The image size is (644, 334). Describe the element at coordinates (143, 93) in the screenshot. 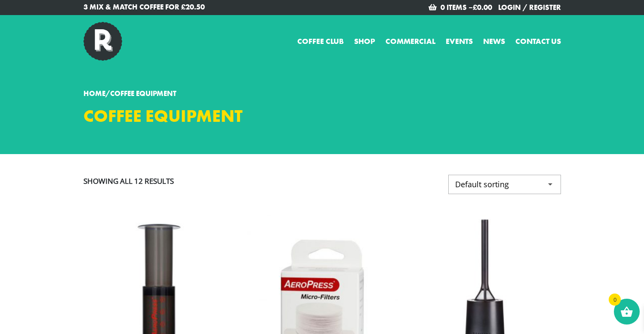

I see `span: Coffee Equipment` at that location.